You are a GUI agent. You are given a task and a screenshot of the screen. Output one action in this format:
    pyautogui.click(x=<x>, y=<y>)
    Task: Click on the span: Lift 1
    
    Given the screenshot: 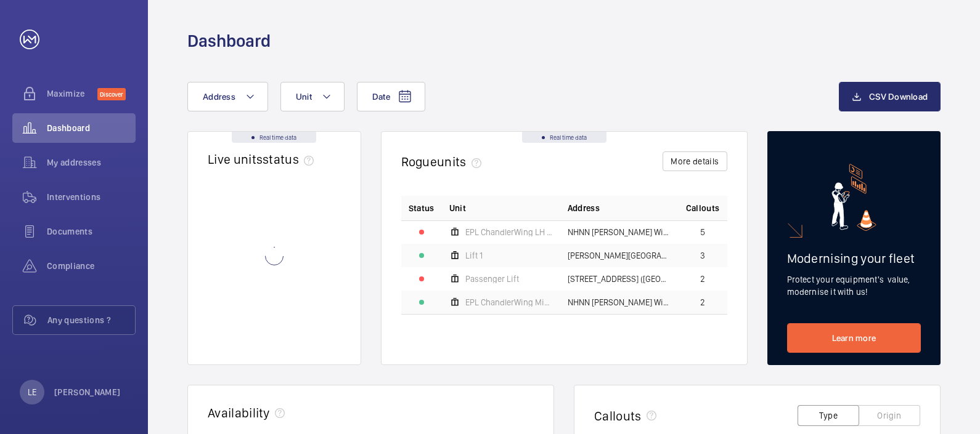 What is the action you would take?
    pyautogui.click(x=474, y=256)
    